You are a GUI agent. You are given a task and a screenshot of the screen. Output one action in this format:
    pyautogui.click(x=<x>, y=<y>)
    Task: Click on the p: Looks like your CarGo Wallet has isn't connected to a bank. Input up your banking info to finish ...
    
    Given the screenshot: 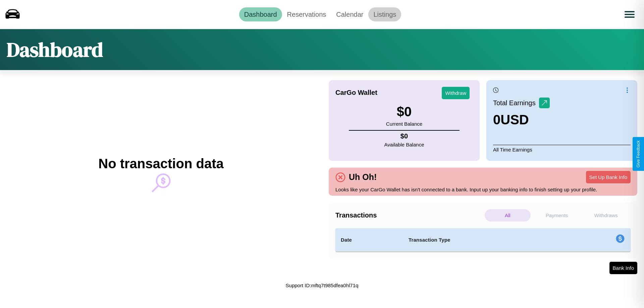 What is the action you would take?
    pyautogui.click(x=483, y=189)
    